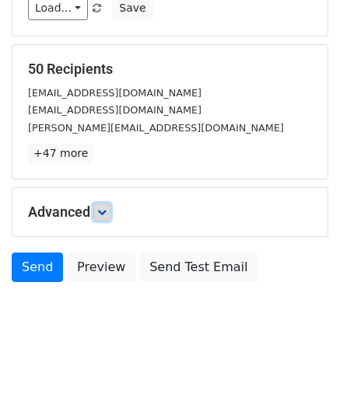 The width and height of the screenshot is (340, 411). Describe the element at coordinates (61, 153) in the screenshot. I see `a: +47 more` at that location.